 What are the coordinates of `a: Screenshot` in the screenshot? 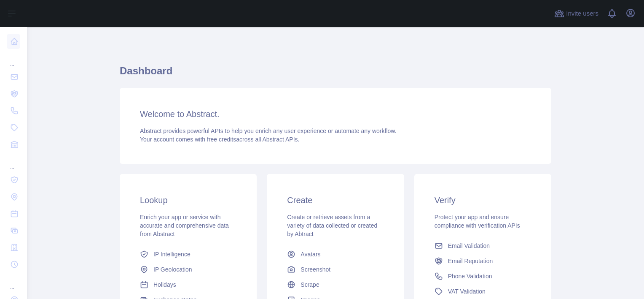 It's located at (335, 269).